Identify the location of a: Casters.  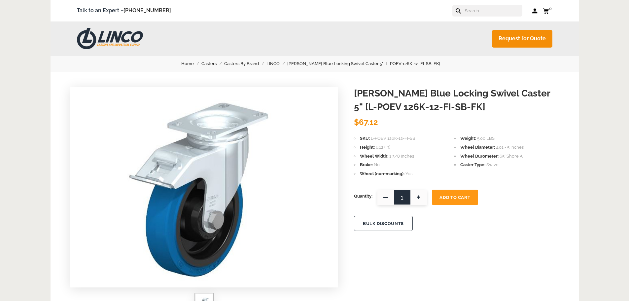
(213, 64).